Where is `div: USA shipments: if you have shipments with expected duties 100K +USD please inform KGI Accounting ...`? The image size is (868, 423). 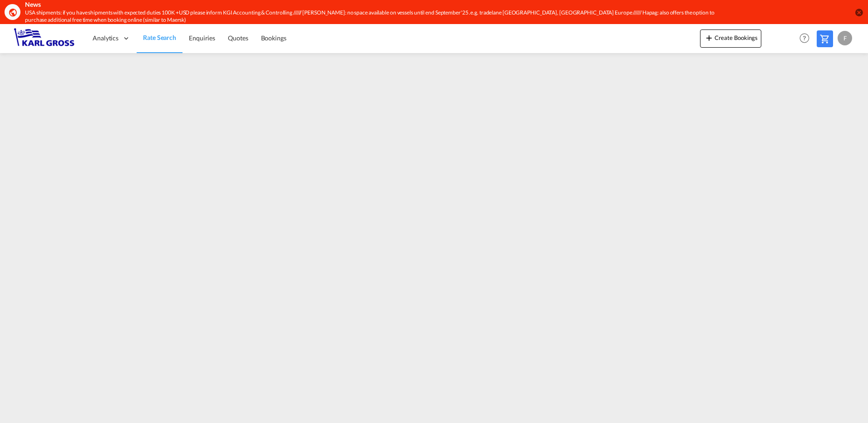 div: USA shipments: if you have shipments with expected duties 100K +USD please inform KGI Accounting ... is located at coordinates (380, 17).